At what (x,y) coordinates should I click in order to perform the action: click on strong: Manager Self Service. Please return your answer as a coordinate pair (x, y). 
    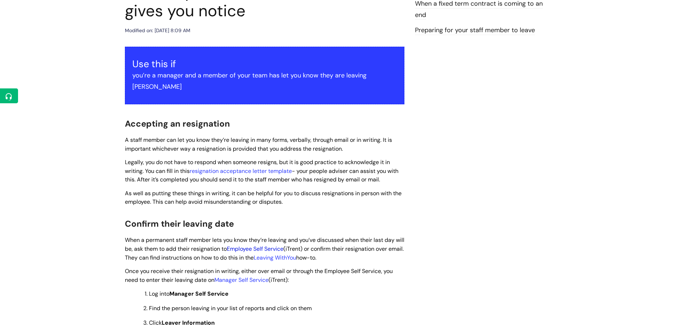
    Looking at the image, I should click on (199, 294).